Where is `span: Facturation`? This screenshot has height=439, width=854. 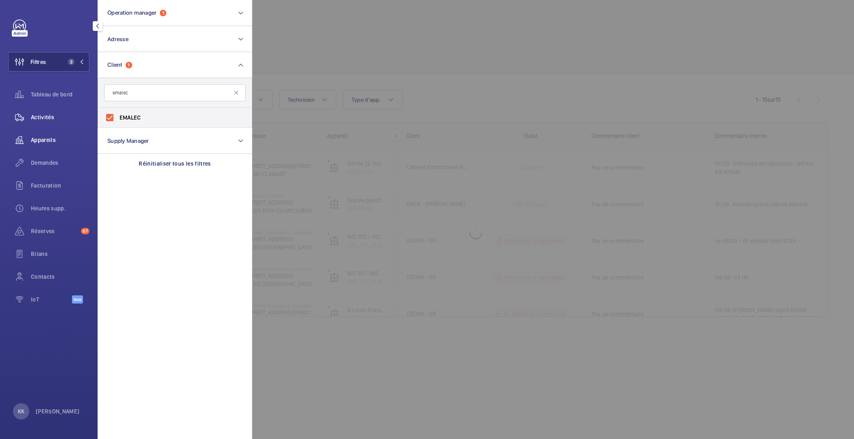 span: Facturation is located at coordinates (60, 185).